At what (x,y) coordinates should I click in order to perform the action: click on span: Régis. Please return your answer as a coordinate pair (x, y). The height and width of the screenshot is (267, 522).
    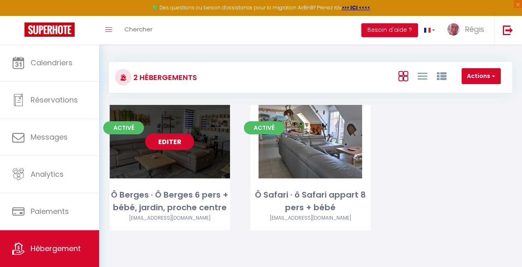
    Looking at the image, I should click on (474, 29).